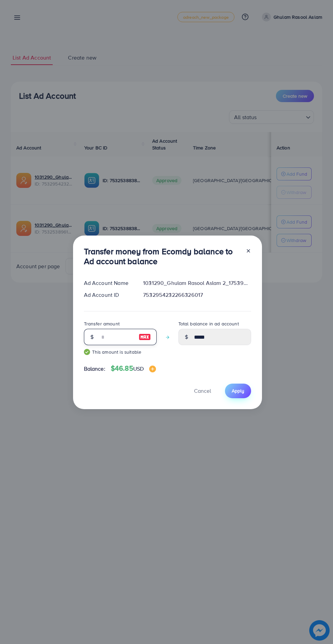  I want to click on h4: $46.85, so click(133, 368).